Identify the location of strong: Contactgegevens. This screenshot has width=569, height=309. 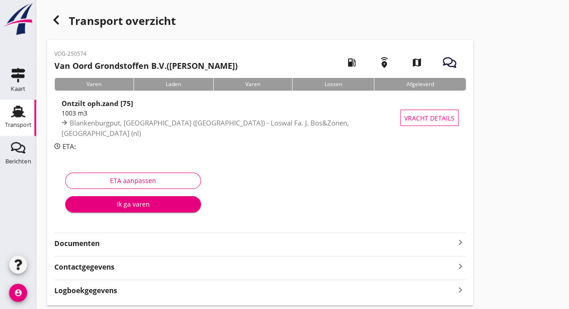
(84, 267).